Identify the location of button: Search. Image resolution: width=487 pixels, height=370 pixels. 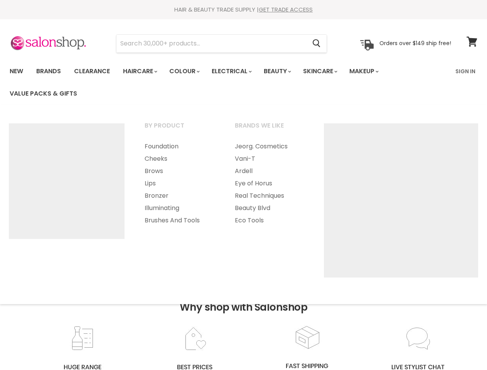
(316, 44).